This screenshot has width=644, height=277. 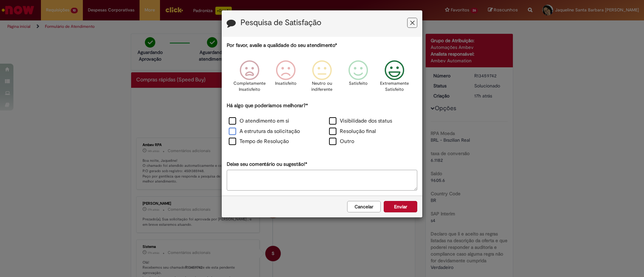 I want to click on p: Satisfeito, so click(x=358, y=83).